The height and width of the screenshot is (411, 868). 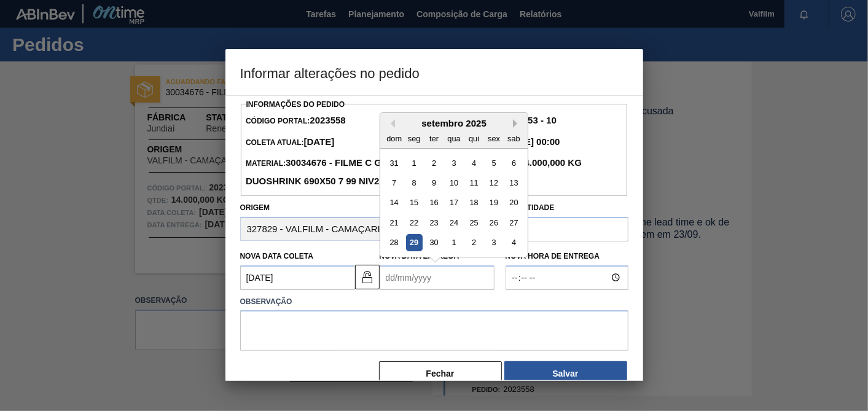 I want to click on div: Choose quinta-feira, 11 de setembro de 2025, so click(x=473, y=183).